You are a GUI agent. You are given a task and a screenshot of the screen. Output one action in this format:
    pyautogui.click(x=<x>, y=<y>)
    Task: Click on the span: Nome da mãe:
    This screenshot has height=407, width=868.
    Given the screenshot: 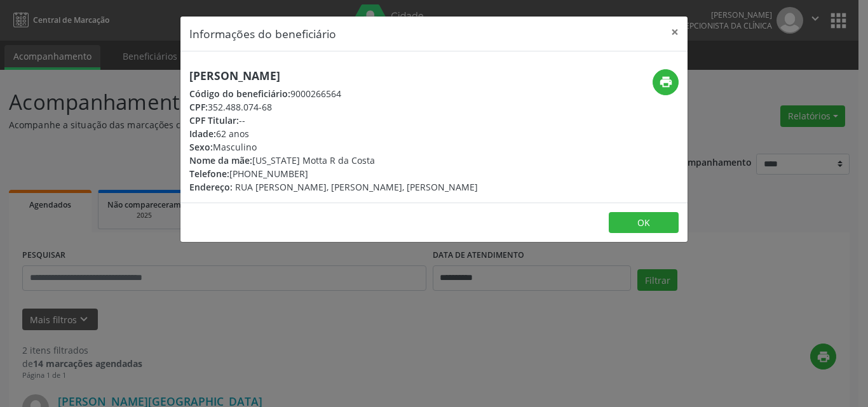 What is the action you would take?
    pyautogui.click(x=221, y=160)
    